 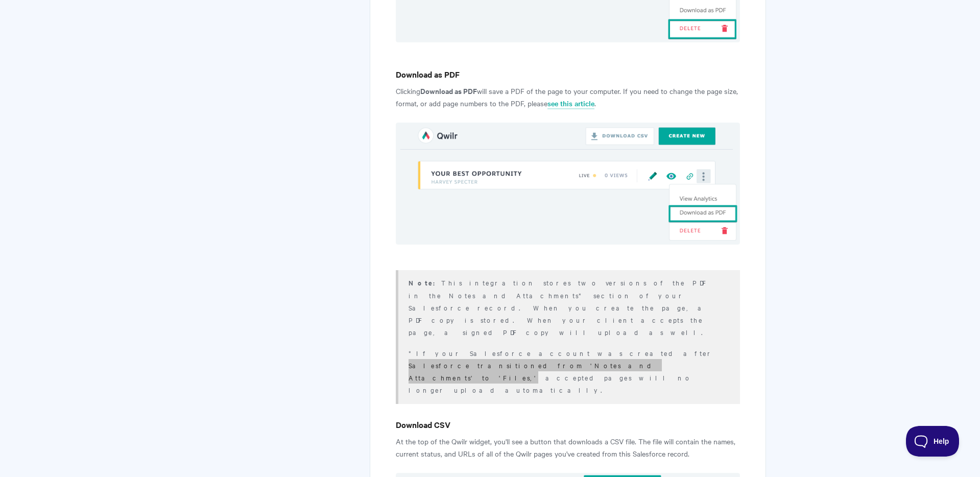 What do you see at coordinates (568, 448) in the screenshot?
I see `p: At the top of the Qwilr widget, you'll see a button that downloads a CSV file. The file will cont...` at bounding box center [568, 448].